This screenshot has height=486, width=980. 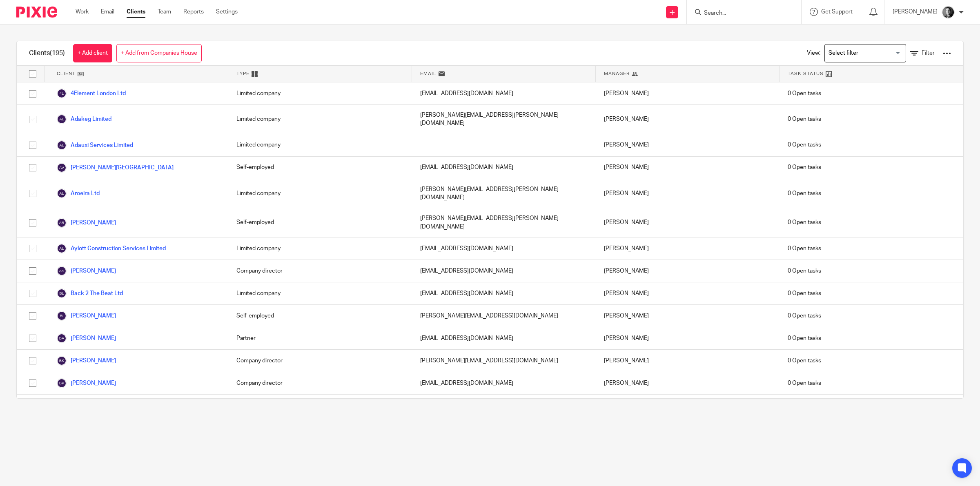 I want to click on span: Task Status, so click(x=805, y=73).